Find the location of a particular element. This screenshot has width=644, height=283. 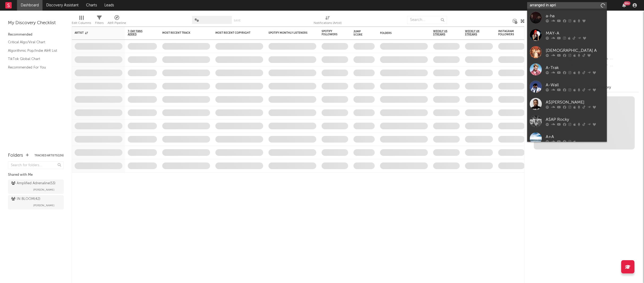

input: Search... is located at coordinates (427, 20).